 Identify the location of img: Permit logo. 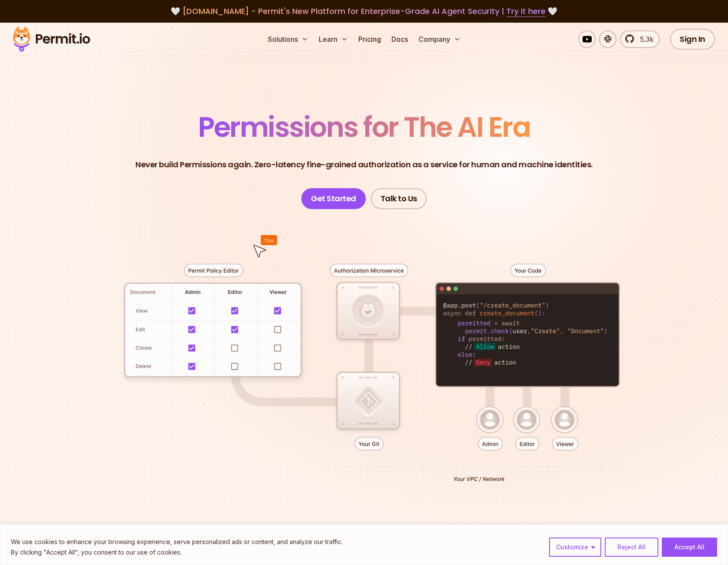
(52, 39).